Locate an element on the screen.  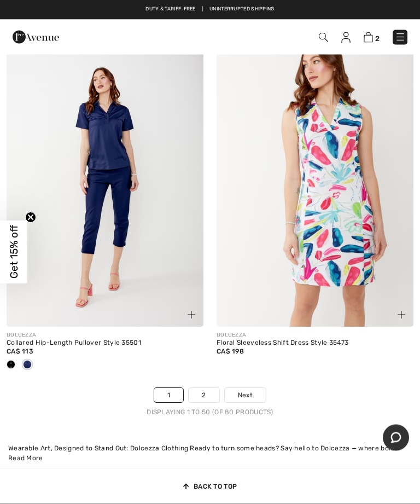
img: Shopping Bag is located at coordinates (368, 37).